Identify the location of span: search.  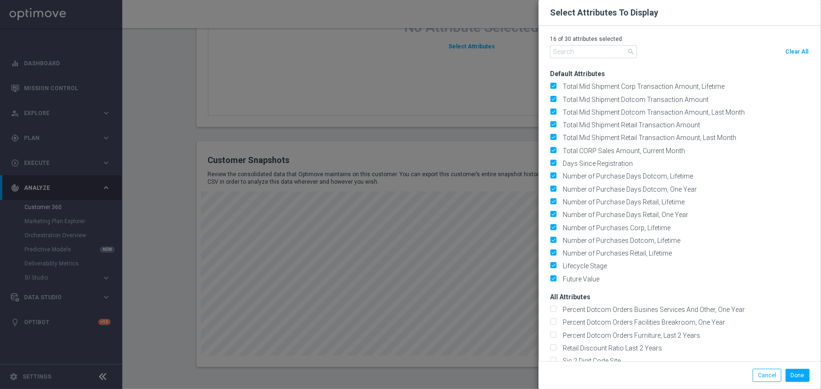
(631, 52).